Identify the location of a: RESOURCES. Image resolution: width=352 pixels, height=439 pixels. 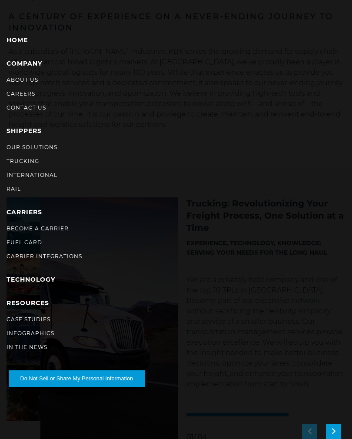
(28, 303).